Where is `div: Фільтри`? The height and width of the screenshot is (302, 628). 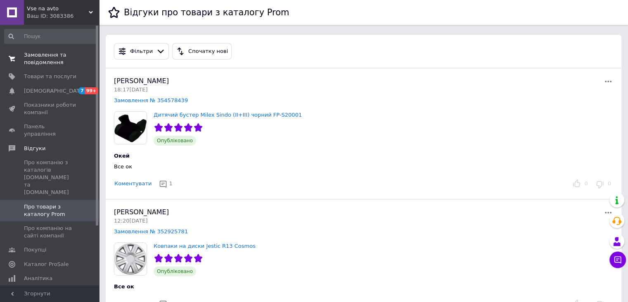 div: Фільтри is located at coordinates (141, 51).